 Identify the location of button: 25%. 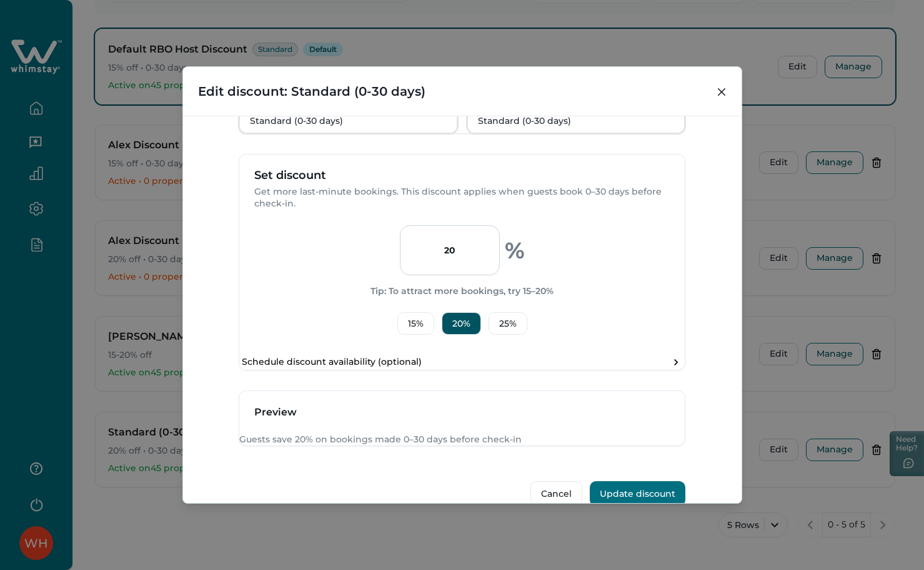
(508, 324).